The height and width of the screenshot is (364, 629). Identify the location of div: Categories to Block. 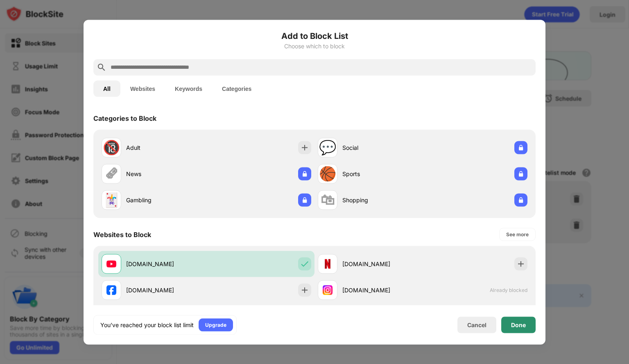
(125, 118).